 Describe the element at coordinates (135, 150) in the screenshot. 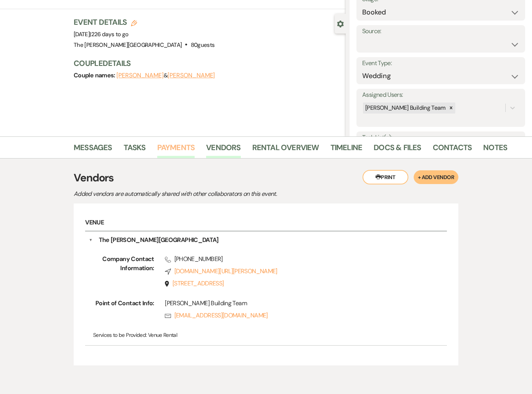

I see `a: Tasks` at that location.